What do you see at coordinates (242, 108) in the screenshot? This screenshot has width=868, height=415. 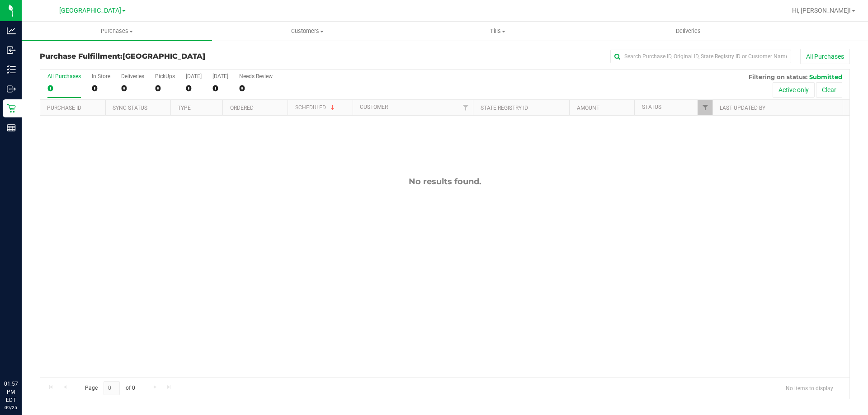 I see `a: Ordered` at bounding box center [242, 108].